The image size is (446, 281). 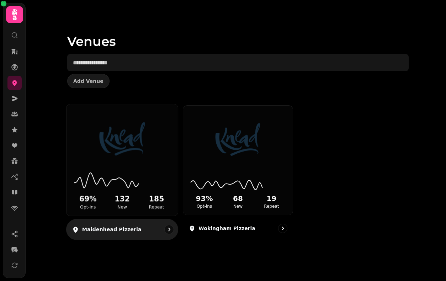 I want to click on button: Add Venue, so click(x=88, y=81).